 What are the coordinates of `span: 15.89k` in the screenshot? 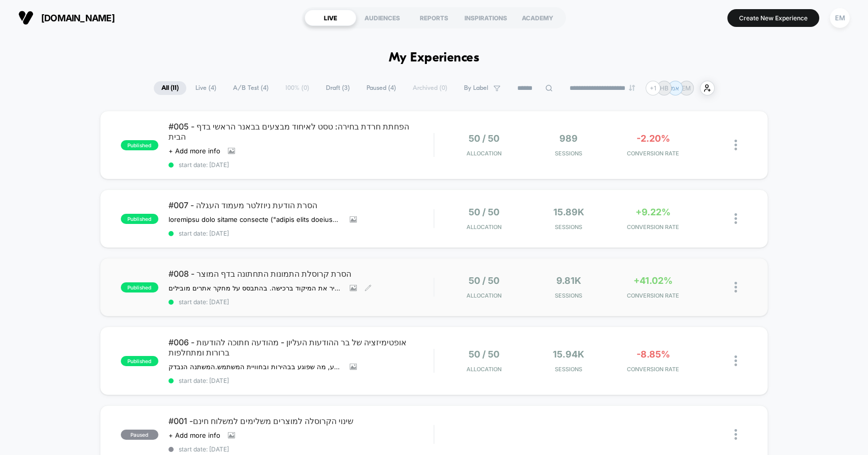 It's located at (569, 212).